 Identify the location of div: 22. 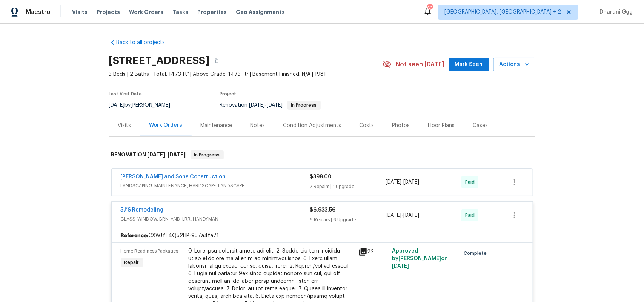
(373, 252).